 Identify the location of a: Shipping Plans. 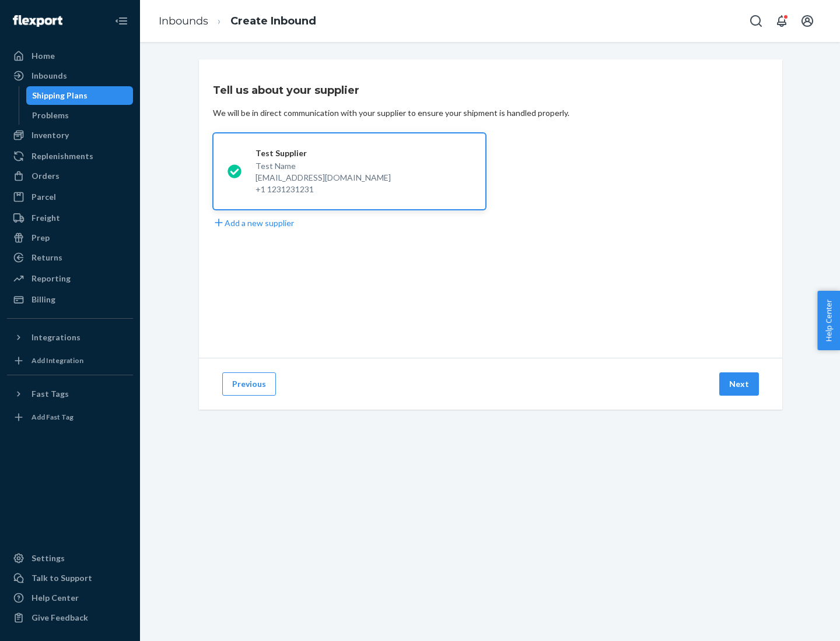
(80, 95).